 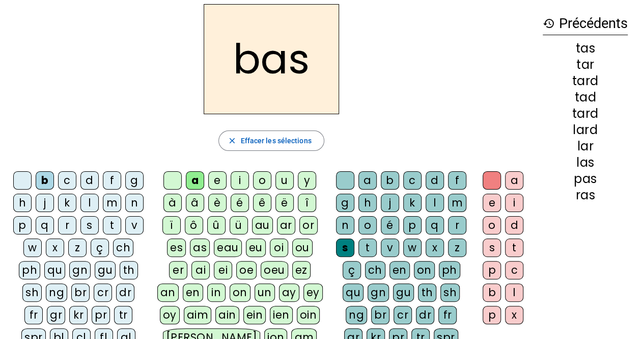 I want to click on div: pr, so click(x=101, y=315).